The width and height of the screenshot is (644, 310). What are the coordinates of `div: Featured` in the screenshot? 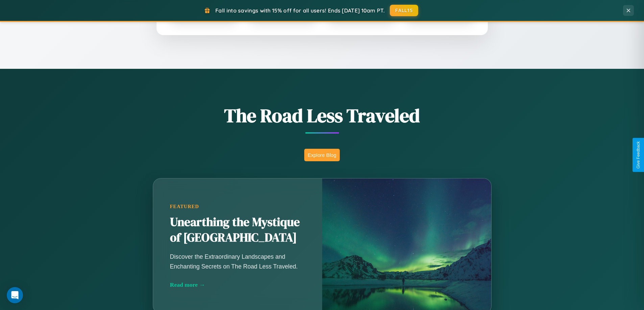 It's located at (238, 207).